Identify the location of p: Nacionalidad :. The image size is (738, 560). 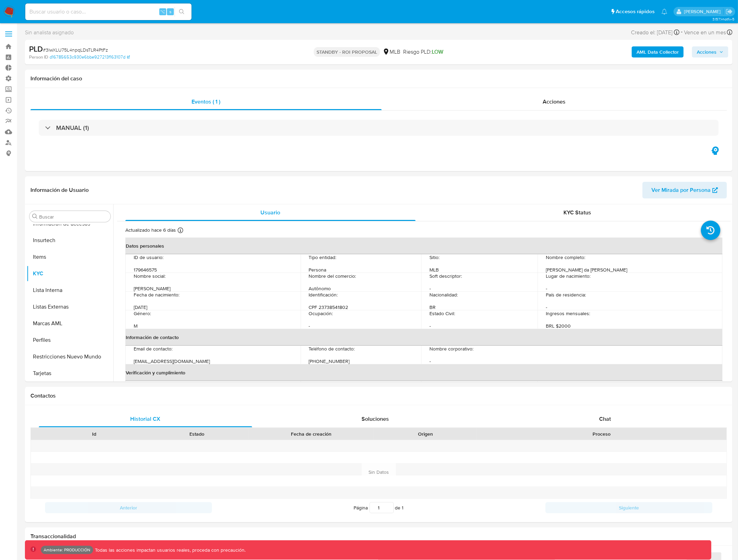
(447, 296).